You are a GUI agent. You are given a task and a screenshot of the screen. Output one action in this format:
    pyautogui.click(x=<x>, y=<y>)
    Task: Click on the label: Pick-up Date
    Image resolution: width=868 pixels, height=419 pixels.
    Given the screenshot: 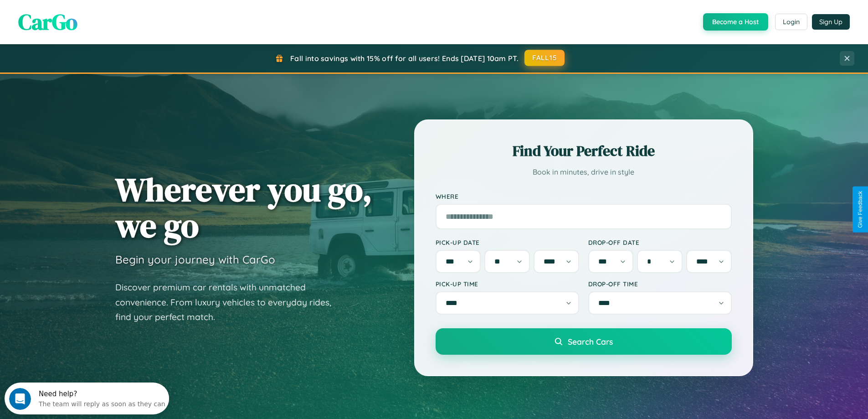 What is the action you would take?
    pyautogui.click(x=507, y=242)
    